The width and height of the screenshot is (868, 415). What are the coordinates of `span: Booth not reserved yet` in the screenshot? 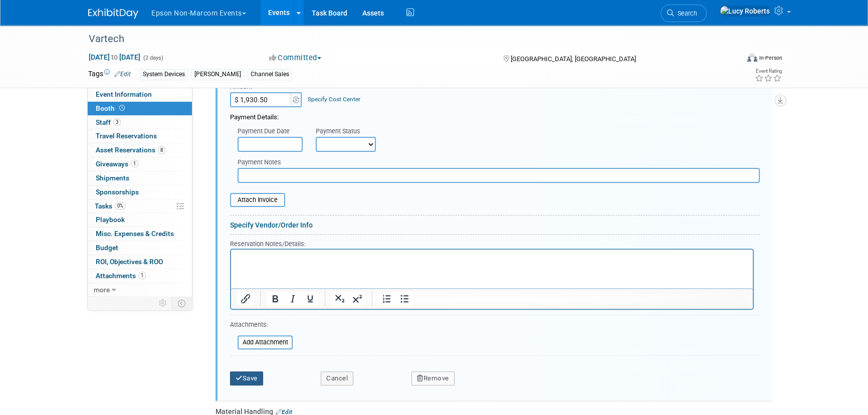 It's located at (122, 108).